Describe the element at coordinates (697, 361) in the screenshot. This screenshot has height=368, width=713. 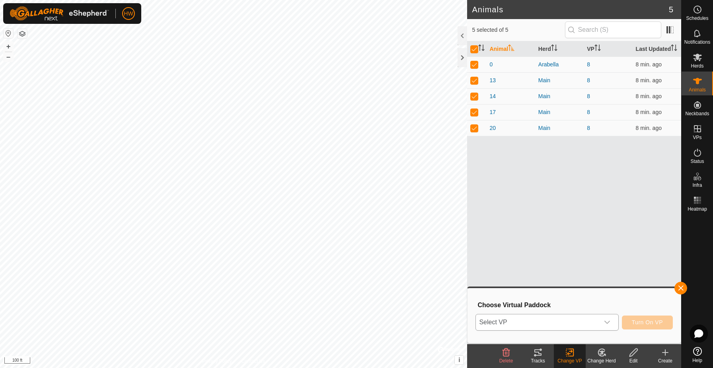
I see `span: Help` at that location.